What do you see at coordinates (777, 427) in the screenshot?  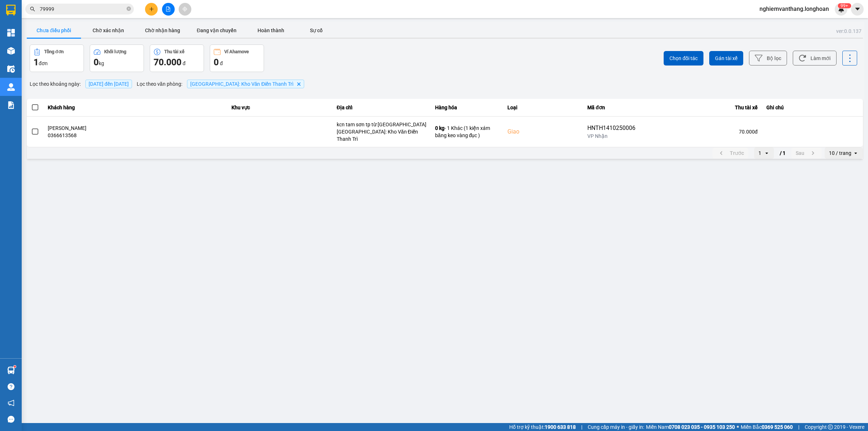 I see `strong: 0369 525 060` at bounding box center [777, 427].